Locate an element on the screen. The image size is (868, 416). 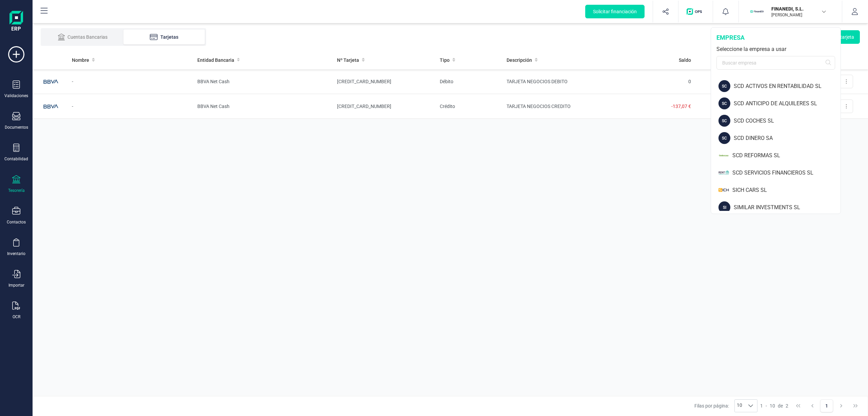
div: Filas por página: is located at coordinates (726, 406).